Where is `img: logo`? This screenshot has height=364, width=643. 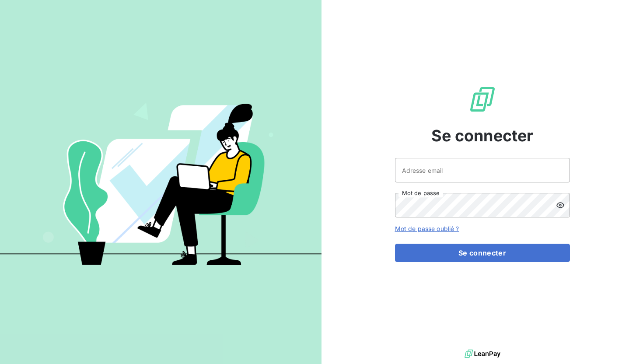 img: logo is located at coordinates (483, 354).